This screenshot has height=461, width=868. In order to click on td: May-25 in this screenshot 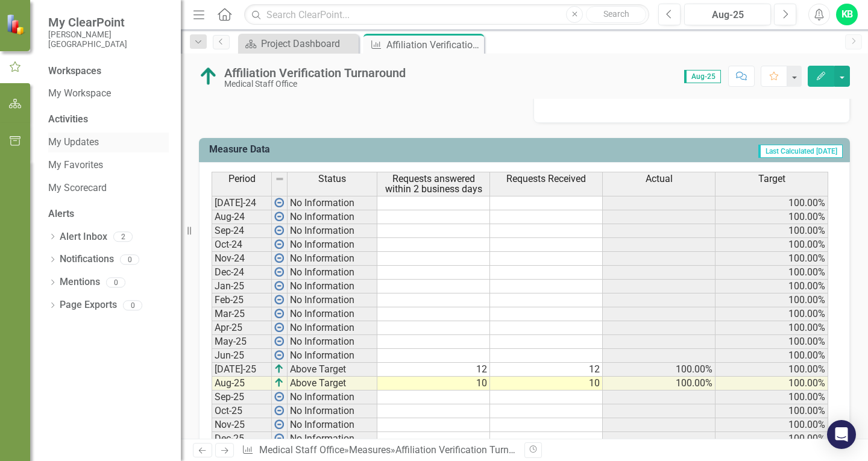, I will do `click(242, 342)`.